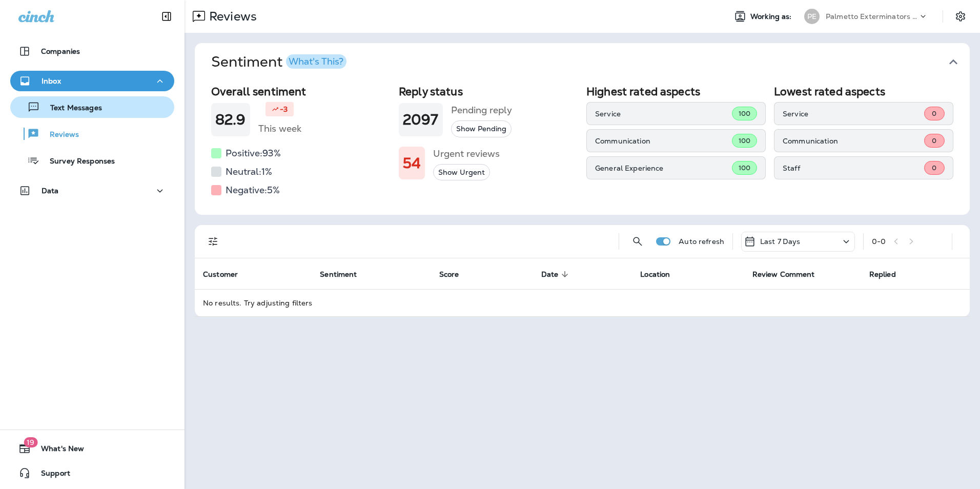 This screenshot has width=980, height=489. Describe the element at coordinates (864, 91) in the screenshot. I see `h2: Lowest rated aspects` at that location.